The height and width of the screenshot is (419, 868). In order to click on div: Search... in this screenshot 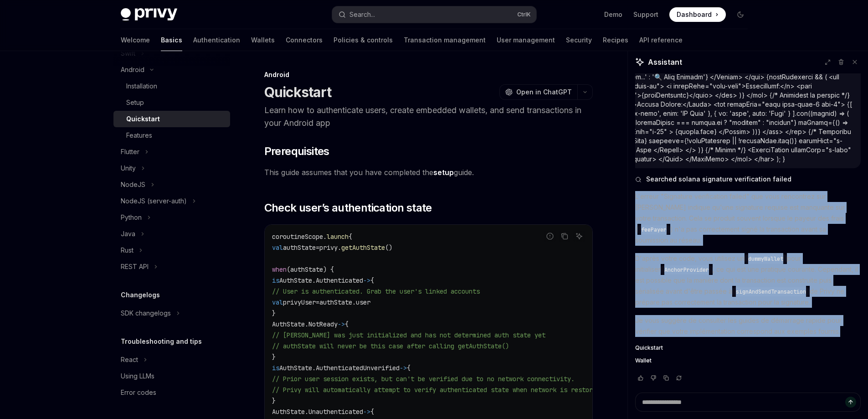, I will do `click(362, 14)`.